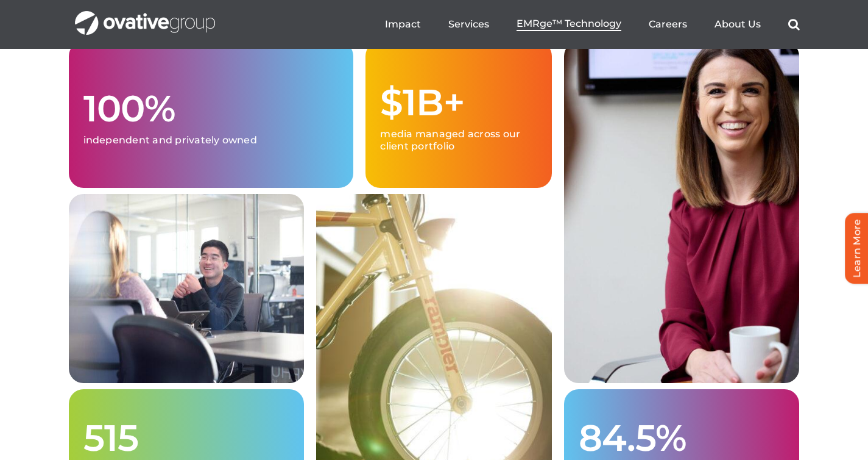 The width and height of the screenshot is (868, 460). What do you see at coordinates (738, 24) in the screenshot?
I see `span: About Us` at bounding box center [738, 24].